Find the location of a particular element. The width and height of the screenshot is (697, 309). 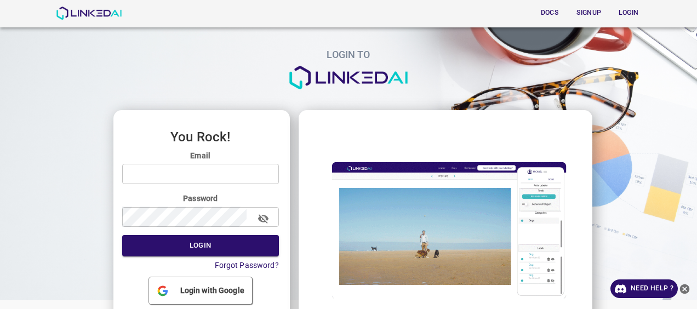

label: Email is located at coordinates (201, 156).